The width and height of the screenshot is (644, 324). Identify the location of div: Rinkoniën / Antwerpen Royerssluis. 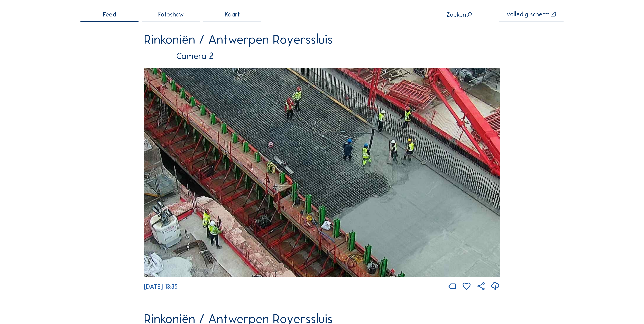
(322, 39).